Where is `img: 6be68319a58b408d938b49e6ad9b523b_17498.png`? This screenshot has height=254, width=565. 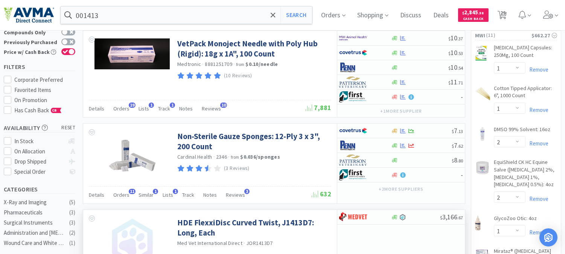 img: 6be68319a58b408d938b49e6ad9b523b_17498.png is located at coordinates (478, 223).